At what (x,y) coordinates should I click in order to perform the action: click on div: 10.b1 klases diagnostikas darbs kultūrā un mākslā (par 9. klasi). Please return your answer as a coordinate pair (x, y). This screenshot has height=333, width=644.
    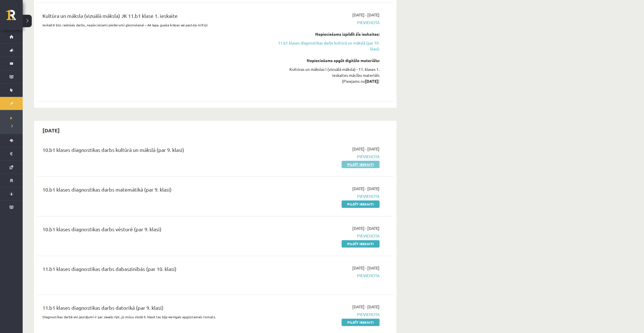
    Looking at the image, I should click on (153, 151).